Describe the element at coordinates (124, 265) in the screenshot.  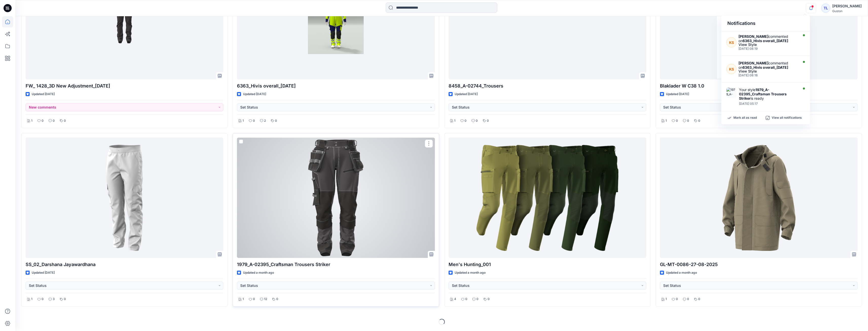
I see `p: SS_02_Darshana Jayawardhana` at that location.